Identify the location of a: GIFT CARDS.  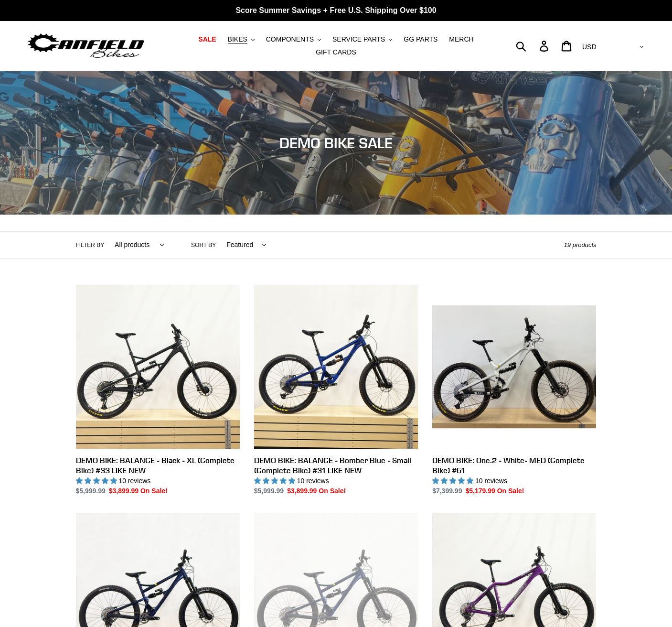
(336, 52).